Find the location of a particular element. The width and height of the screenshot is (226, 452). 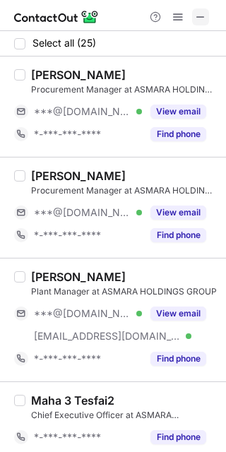

div: Plant Manager at ASMARA HOLDINGS GROUP is located at coordinates (124, 292).